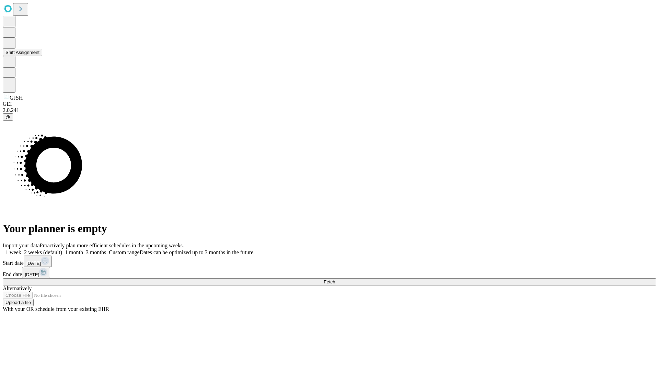  I want to click on div: 2.0.241, so click(329, 110).